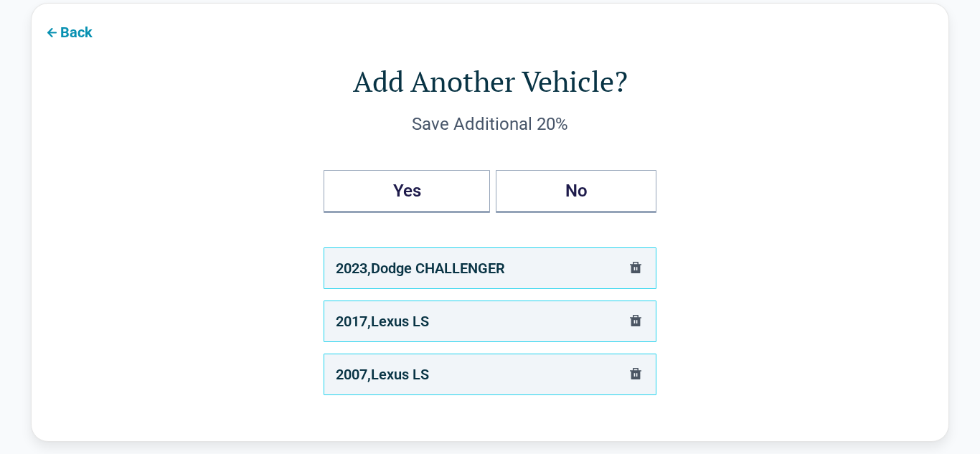  What do you see at coordinates (490, 191) in the screenshot?
I see `div: Add Another Vehicles?` at bounding box center [490, 191].